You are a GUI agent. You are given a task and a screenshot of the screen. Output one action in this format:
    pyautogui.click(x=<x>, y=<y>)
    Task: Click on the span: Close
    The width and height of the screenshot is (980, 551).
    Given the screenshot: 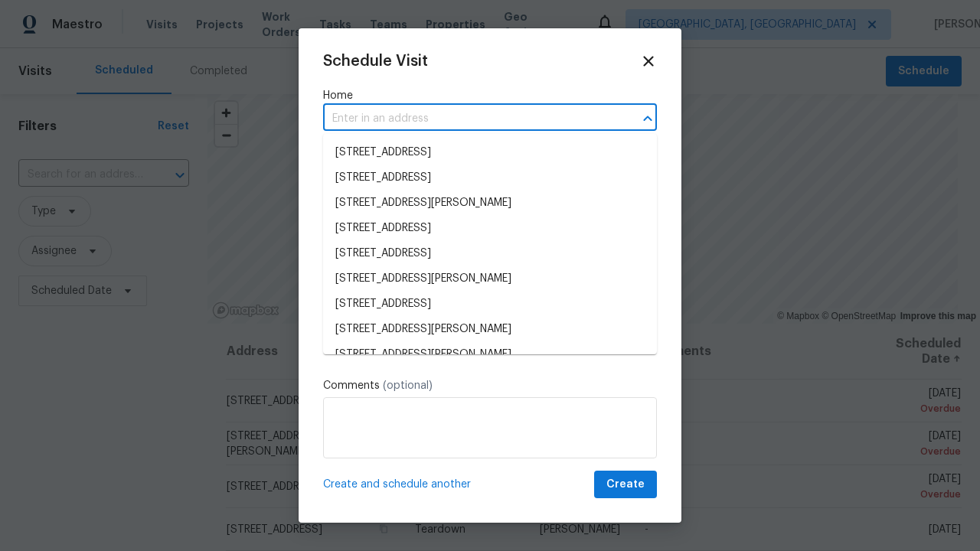 What is the action you would take?
    pyautogui.click(x=649, y=61)
    